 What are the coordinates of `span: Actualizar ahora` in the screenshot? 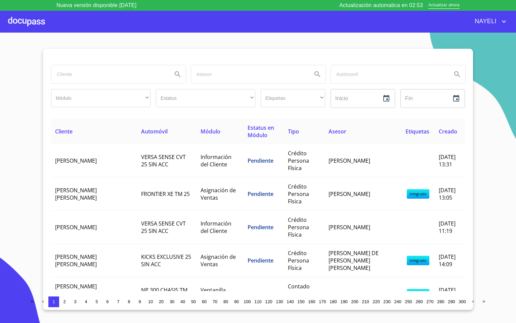 It's located at (444, 5).